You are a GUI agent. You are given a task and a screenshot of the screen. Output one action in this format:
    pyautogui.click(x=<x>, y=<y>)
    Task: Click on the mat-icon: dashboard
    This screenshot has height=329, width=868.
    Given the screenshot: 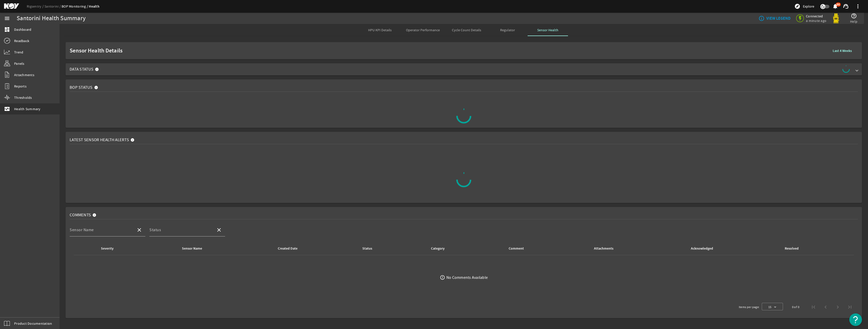 What is the action you would take?
    pyautogui.click(x=7, y=29)
    